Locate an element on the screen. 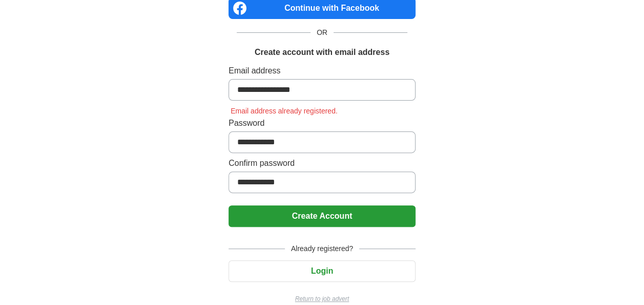  h1: Create account with email address is located at coordinates (322, 52).